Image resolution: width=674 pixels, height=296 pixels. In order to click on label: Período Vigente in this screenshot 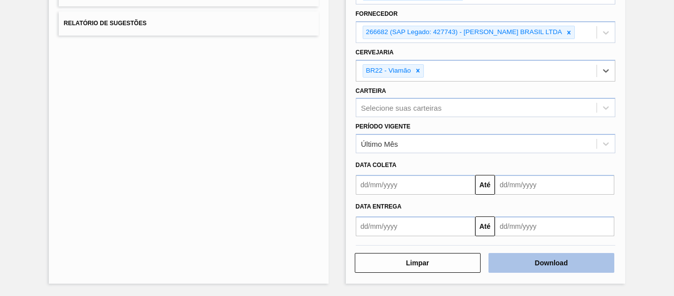, I will do `click(383, 126)`.